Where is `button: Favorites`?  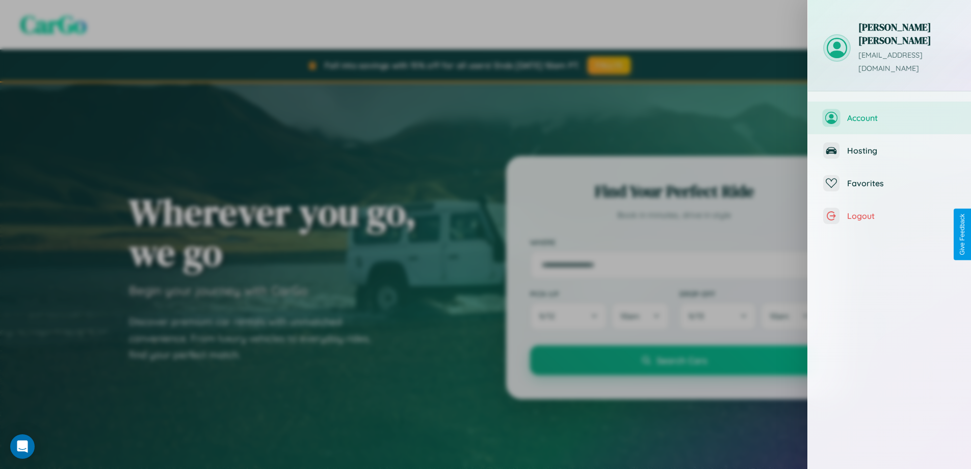 button: Favorites is located at coordinates (890, 183).